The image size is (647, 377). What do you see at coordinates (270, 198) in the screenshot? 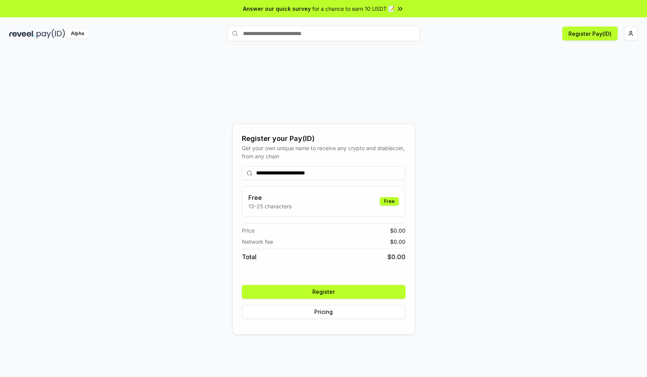
I see `h3: Free` at bounding box center [270, 198].